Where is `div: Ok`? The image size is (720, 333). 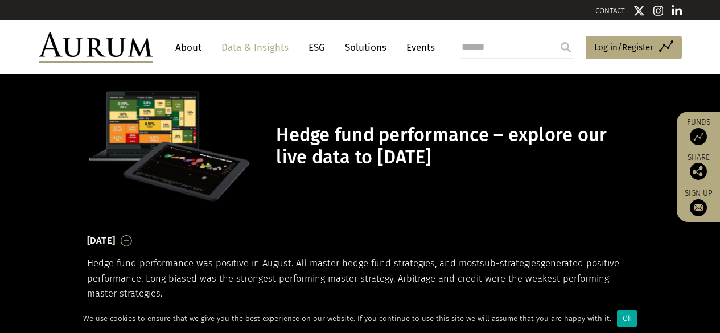 div: Ok is located at coordinates (627, 318).